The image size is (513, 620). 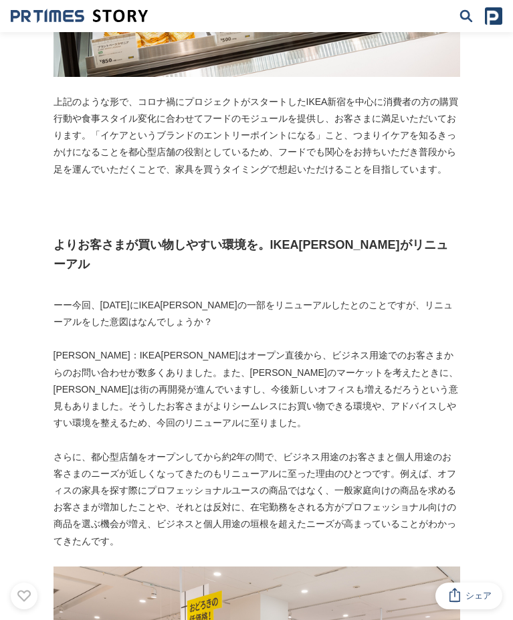 What do you see at coordinates (79, 16) in the screenshot?
I see `a: 成果の裏側にあるストーリーをメディアに届ける 成果の裏側にあるストーリーをメディアに届ける` at bounding box center [79, 16].